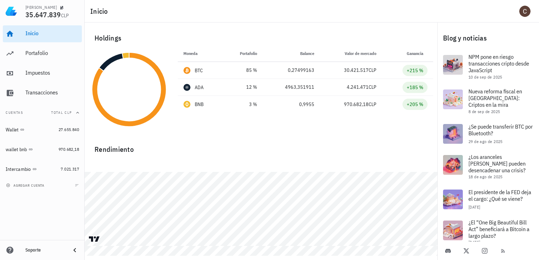 The height and width of the screenshot is (260, 539). What do you see at coordinates (243, 104) in the screenshot?
I see `div: 3 %` at bounding box center [243, 104].